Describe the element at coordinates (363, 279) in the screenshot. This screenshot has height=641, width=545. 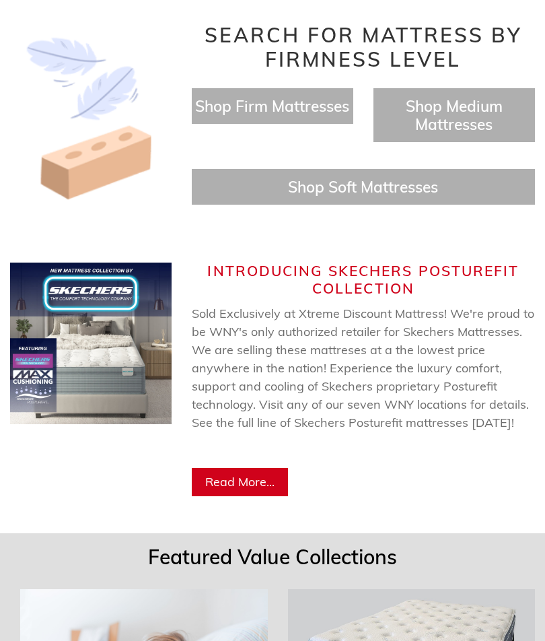
I see `span: Introducing Skechers Posturefit Collection` at that location.